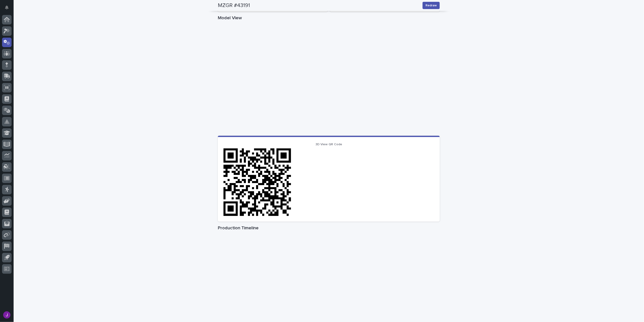  What do you see at coordinates (8, 9) in the screenshot?
I see `div: Notifications` at bounding box center [8, 9].